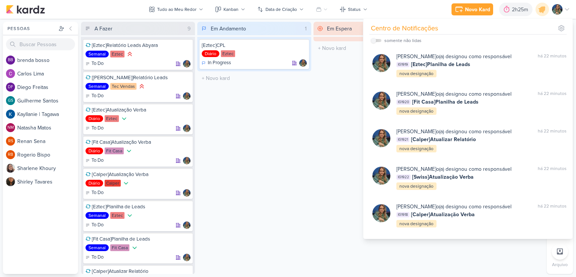  I want to click on p: Arquivo, so click(559, 264).